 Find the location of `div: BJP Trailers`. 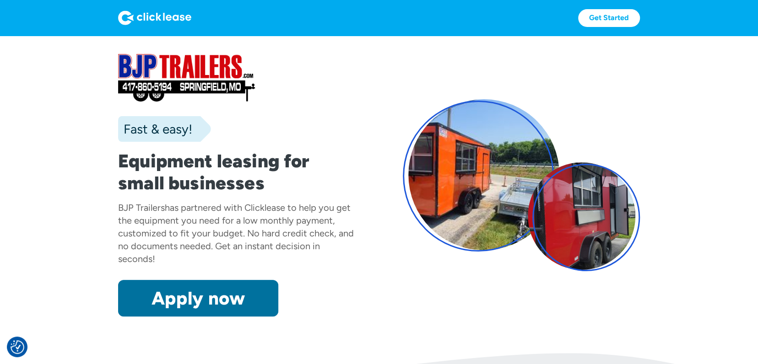

div: BJP Trailers is located at coordinates (141, 208).